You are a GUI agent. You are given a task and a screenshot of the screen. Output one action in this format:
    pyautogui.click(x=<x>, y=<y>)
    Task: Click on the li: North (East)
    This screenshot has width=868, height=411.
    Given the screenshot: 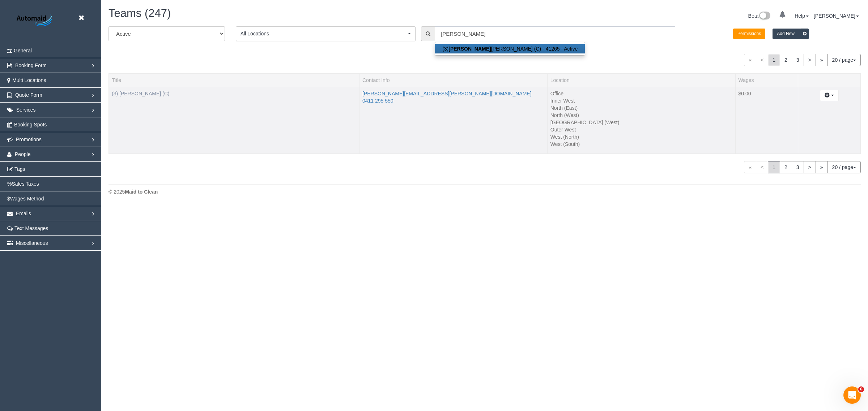 What is the action you would take?
    pyautogui.click(x=641, y=108)
    